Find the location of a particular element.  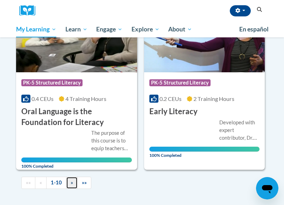

span: Engage is located at coordinates (109, 29).